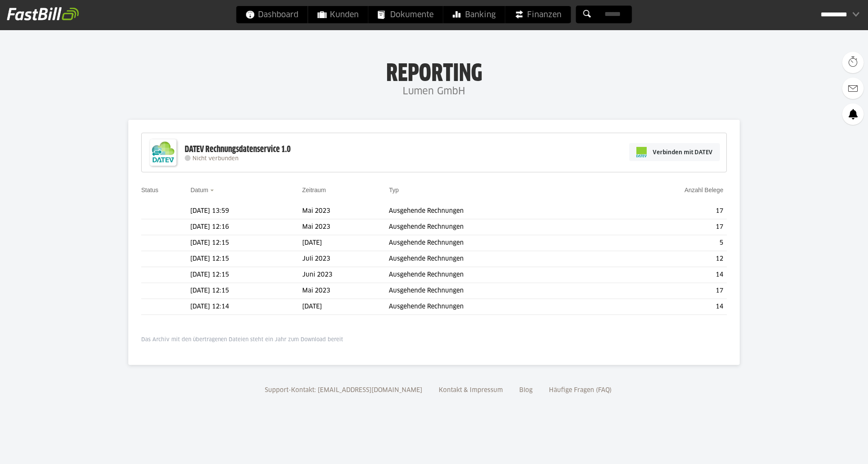 Image resolution: width=868 pixels, height=464 pixels. Describe the element at coordinates (346, 274) in the screenshot. I see `td: Juni 2023` at that location.